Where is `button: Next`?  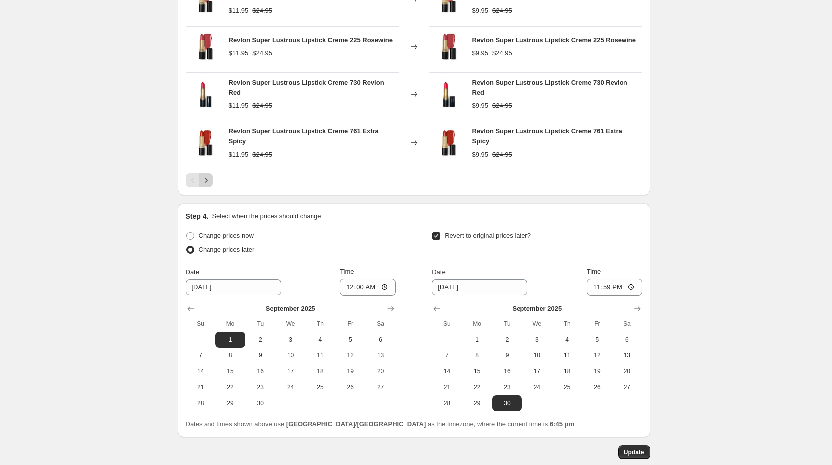 button: Next is located at coordinates (206, 180).